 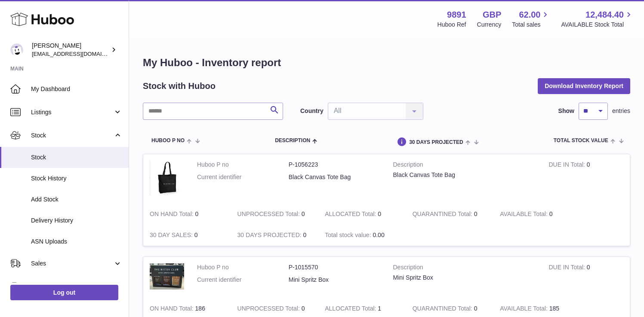 I want to click on strong: 30 DAY SALES, so click(x=172, y=236).